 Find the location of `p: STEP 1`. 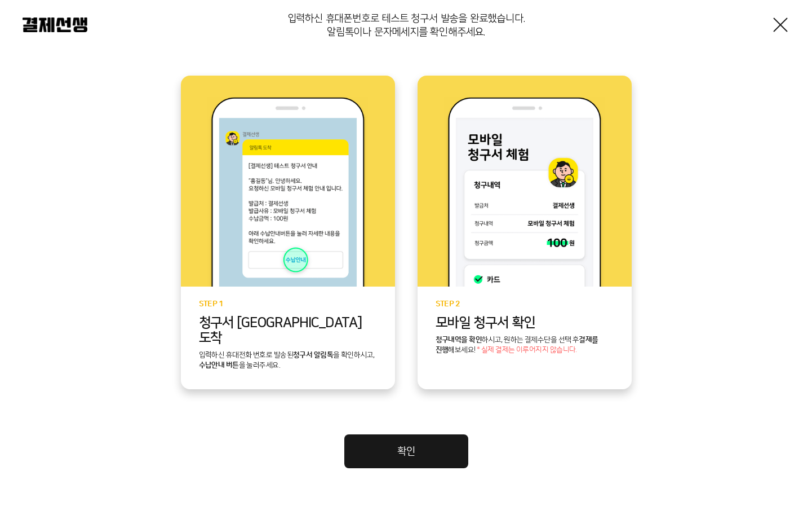

p: STEP 1 is located at coordinates (288, 304).